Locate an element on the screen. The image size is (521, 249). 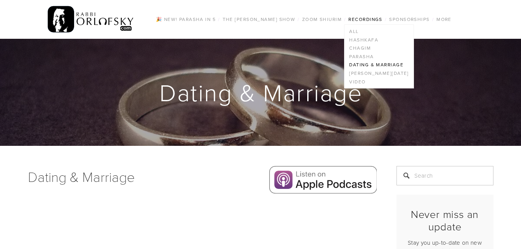
a: Hashkafa is located at coordinates (379, 40).